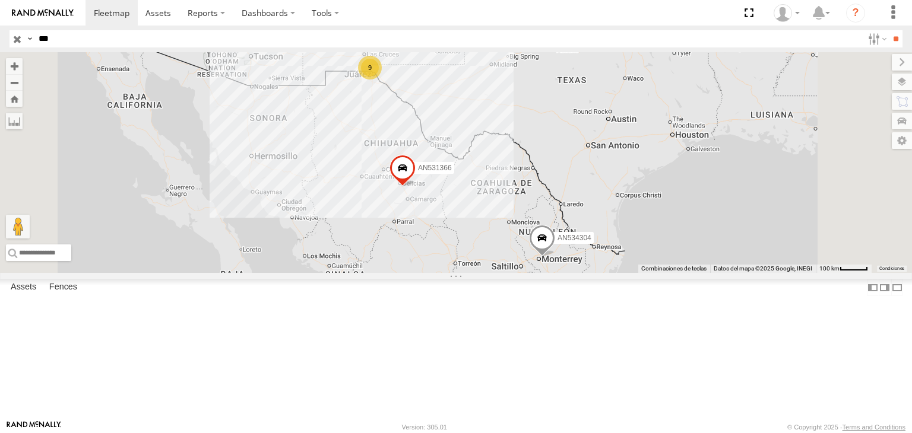 The height and width of the screenshot is (433, 912). I want to click on button: Combinaciones de teclas, so click(674, 269).